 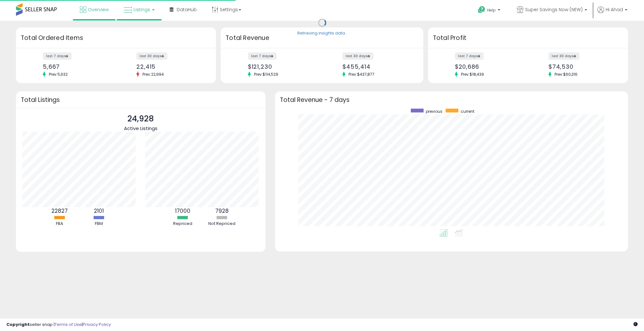 I want to click on b: 2101, so click(x=99, y=211).